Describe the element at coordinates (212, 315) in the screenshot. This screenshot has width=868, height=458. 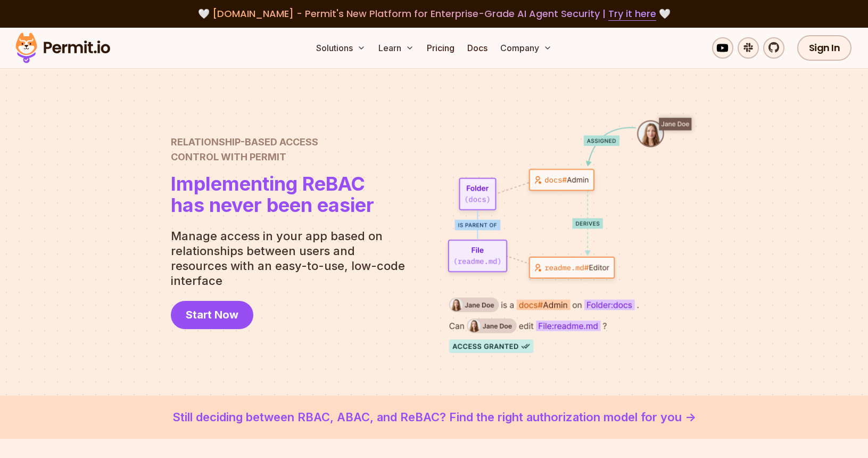
I see `span: Start Now` at that location.